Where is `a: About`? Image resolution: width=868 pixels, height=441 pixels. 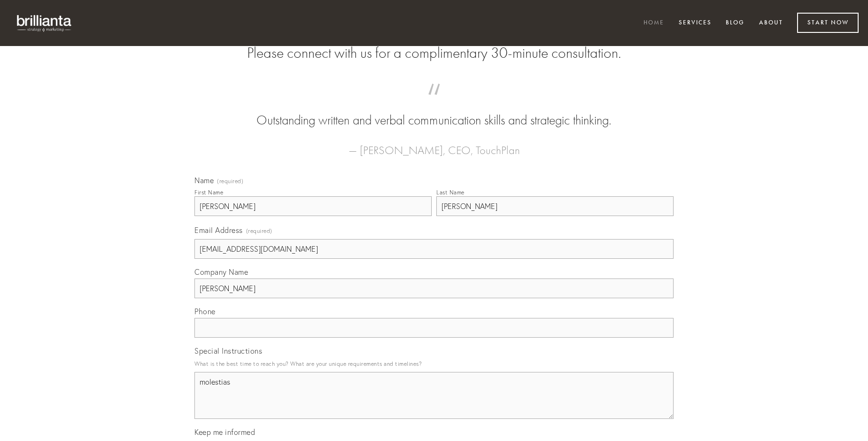
a: About is located at coordinates (771, 23).